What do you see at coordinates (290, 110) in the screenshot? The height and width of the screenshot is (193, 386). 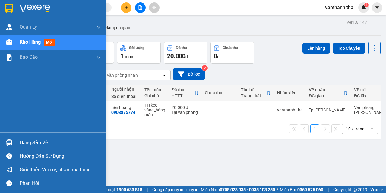 I see `div: vanthanh.tha` at bounding box center [290, 110].